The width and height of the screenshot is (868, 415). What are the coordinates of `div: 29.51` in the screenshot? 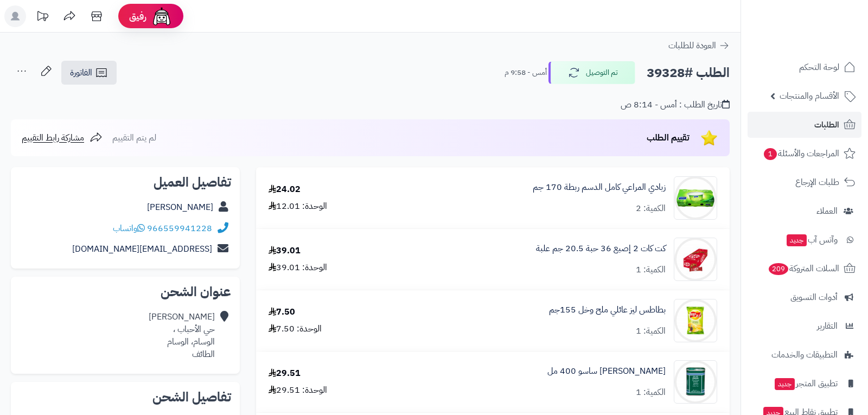 It's located at (284, 373).